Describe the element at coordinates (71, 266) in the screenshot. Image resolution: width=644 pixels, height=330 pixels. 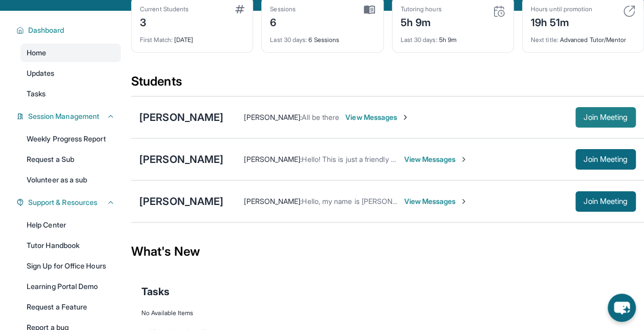
I see `a: Sign Up for Office Hours` at that location.